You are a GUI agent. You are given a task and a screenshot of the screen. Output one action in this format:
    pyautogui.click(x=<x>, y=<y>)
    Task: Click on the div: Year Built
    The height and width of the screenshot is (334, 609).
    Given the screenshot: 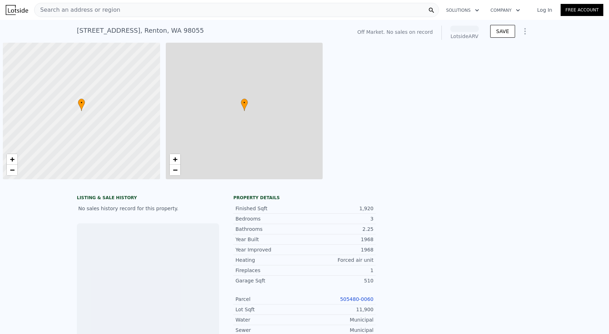 What is the action you would take?
    pyautogui.click(x=270, y=239)
    